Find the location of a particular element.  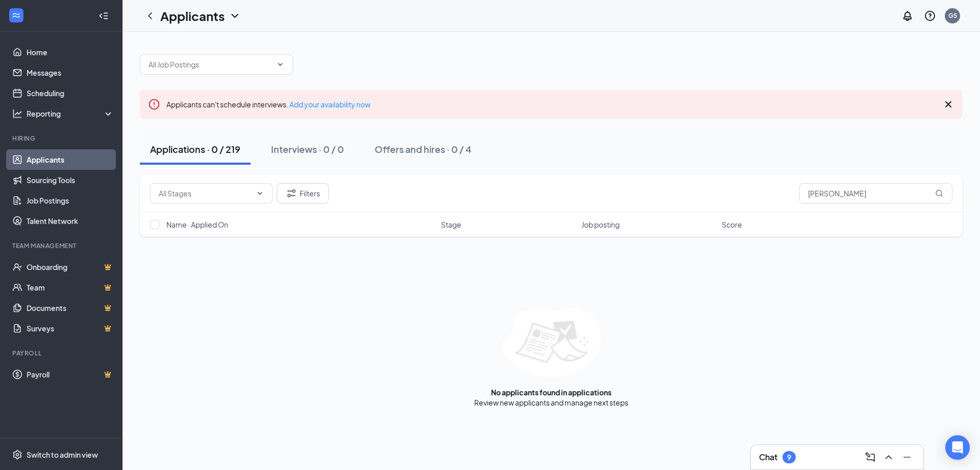

input: All Stages is located at coordinates (206, 193).